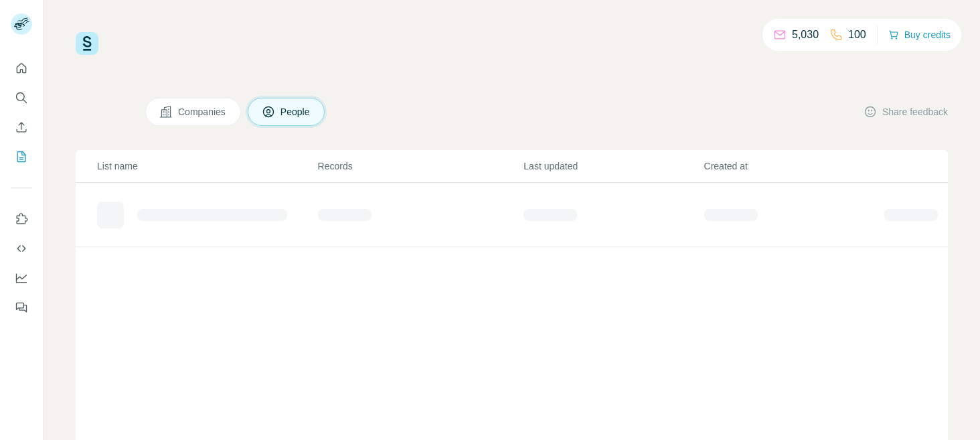 Image resolution: width=980 pixels, height=440 pixels. Describe the element at coordinates (857, 35) in the screenshot. I see `p: 100` at that location.